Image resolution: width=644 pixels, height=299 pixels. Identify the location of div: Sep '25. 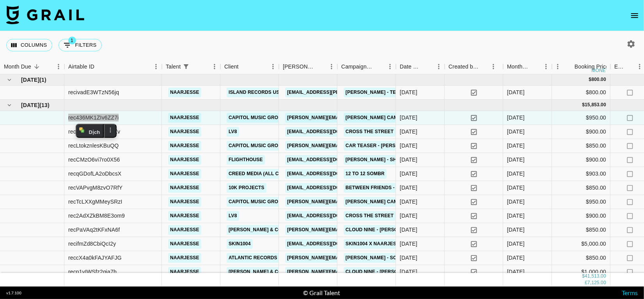
(516, 92).